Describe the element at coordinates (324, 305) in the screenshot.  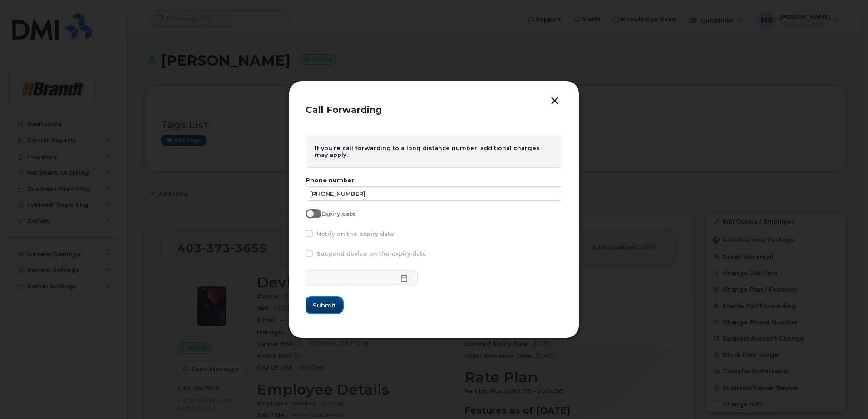
I see `span: Submit` at that location.